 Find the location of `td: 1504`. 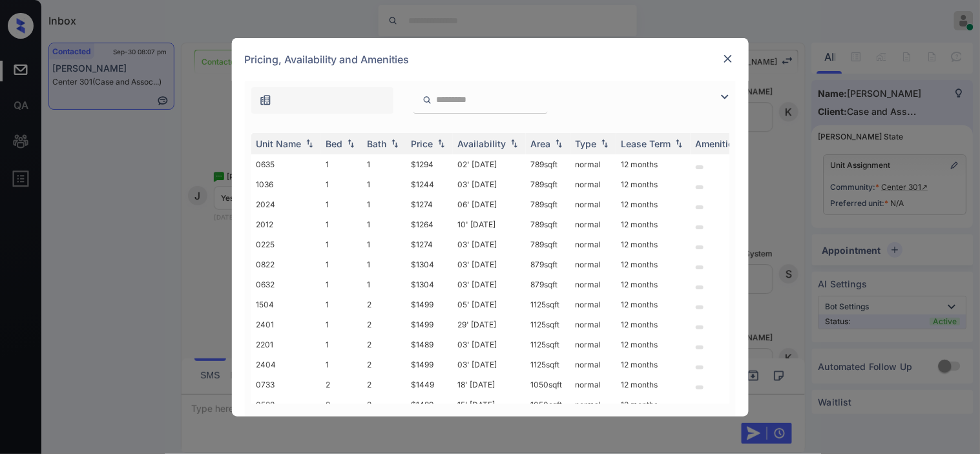

td: 1504 is located at coordinates (286, 304).